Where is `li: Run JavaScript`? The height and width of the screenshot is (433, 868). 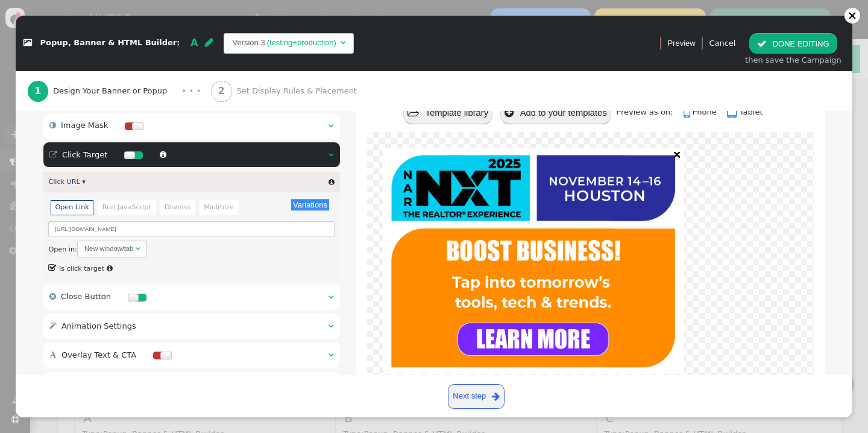 li: Run JavaScript is located at coordinates (126, 208).